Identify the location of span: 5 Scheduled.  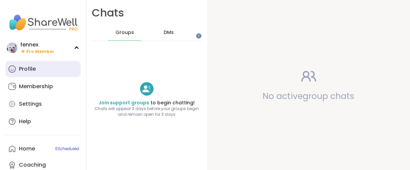
(67, 149).